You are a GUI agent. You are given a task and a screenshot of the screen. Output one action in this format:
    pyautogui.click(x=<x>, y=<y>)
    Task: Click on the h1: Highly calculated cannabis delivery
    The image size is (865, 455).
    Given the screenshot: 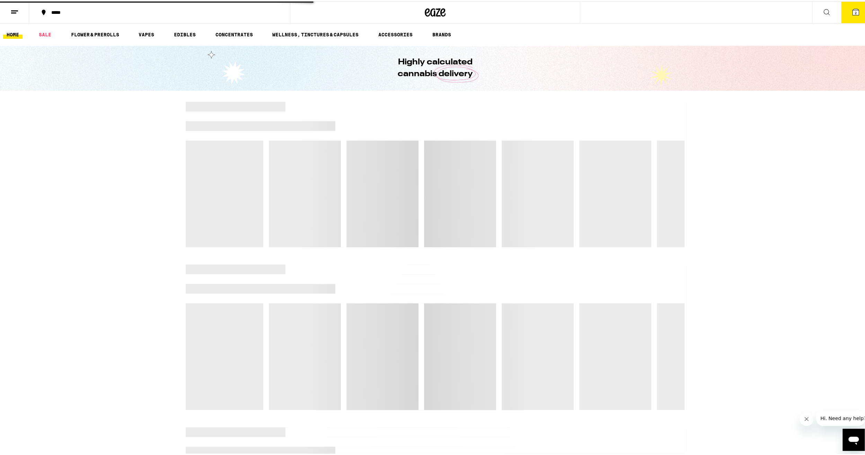 What is the action you would take?
    pyautogui.click(x=435, y=67)
    